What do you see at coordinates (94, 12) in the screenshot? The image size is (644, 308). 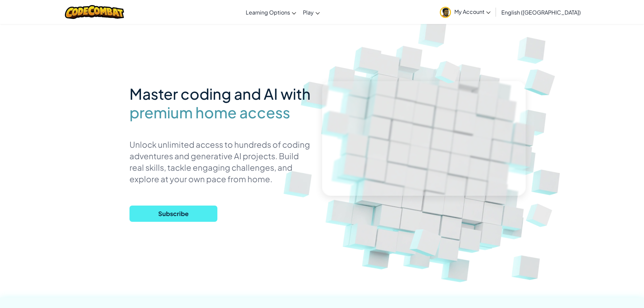 I see `img: CodeCombat logo` at bounding box center [94, 12].